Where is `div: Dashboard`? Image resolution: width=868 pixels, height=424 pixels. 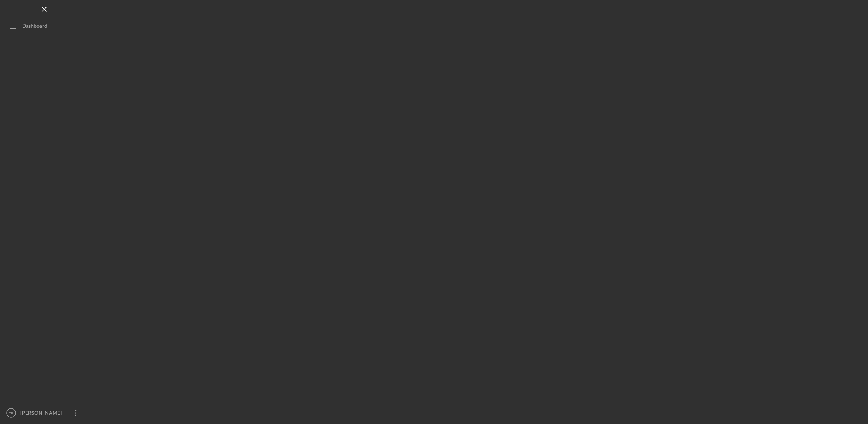 div: Dashboard is located at coordinates (34, 27).